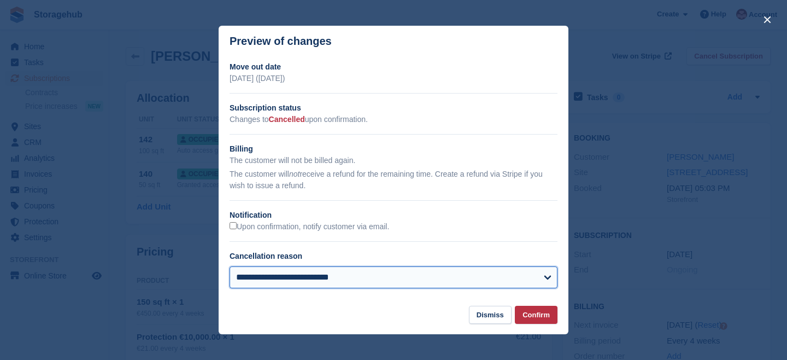 Image resolution: width=787 pixels, height=360 pixels. I want to click on h2: Move out date, so click(393, 67).